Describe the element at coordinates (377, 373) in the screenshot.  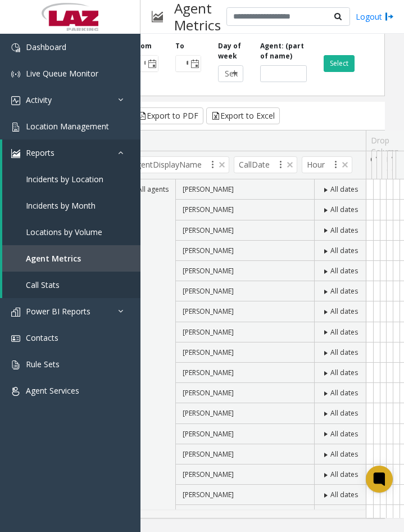
I see `td: 152` at that location.